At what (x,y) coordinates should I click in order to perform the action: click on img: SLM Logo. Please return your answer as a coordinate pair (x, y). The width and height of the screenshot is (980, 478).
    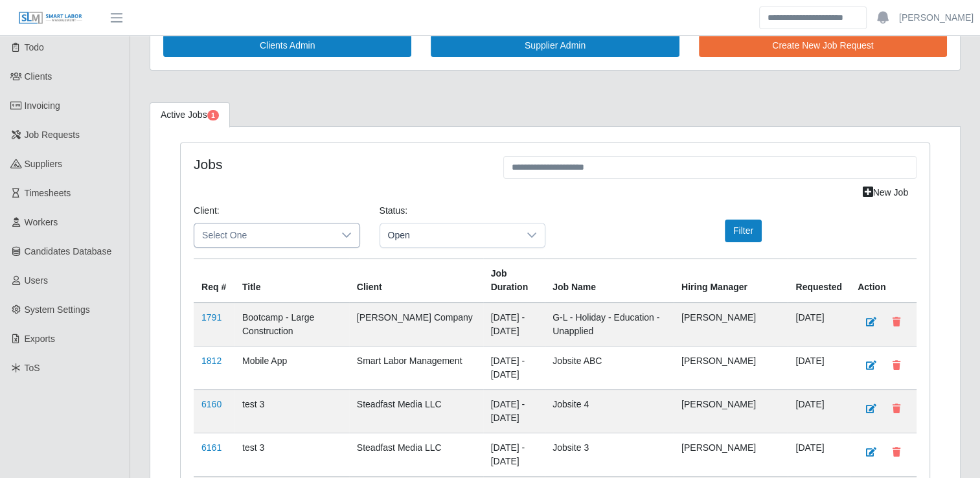
    Looking at the image, I should click on (50, 18).